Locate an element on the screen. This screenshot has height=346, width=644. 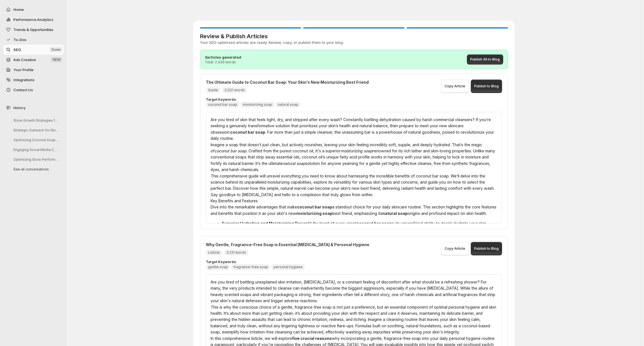
span: Trends & Opportunities is located at coordinates (34, 30).